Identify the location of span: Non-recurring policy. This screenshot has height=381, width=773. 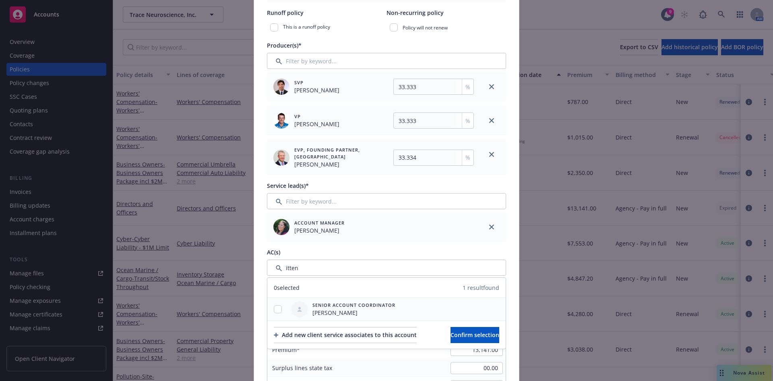
(415, 12).